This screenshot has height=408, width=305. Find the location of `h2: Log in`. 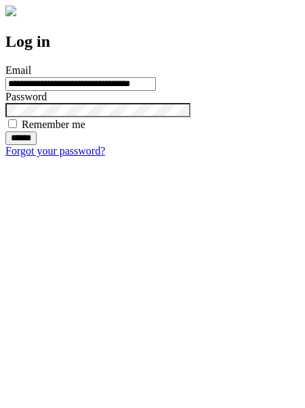

h2: Log in is located at coordinates (153, 41).